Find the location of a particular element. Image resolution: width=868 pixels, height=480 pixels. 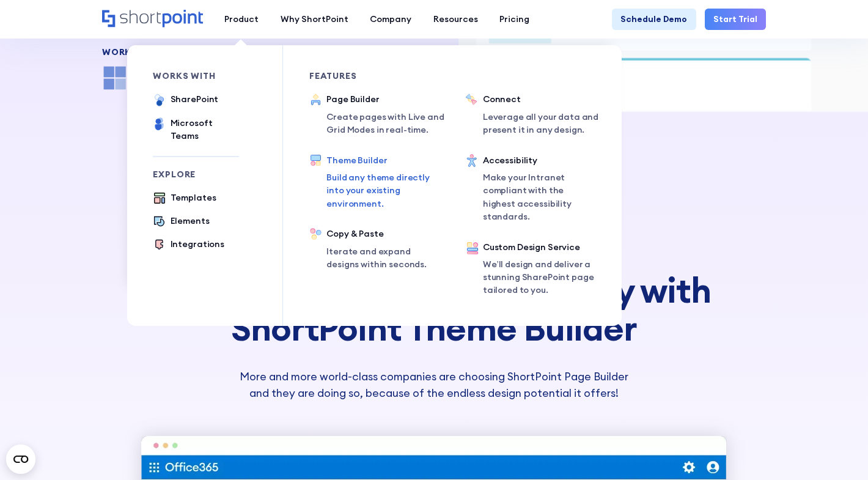

div: Custom Design Service is located at coordinates (539, 247).